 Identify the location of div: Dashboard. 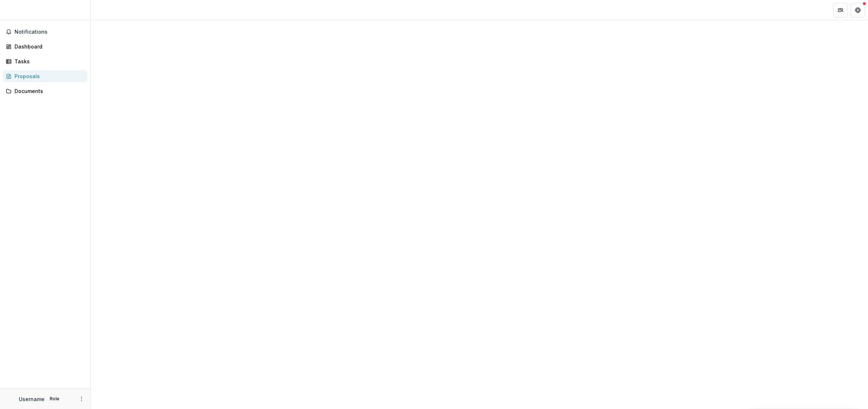
(48, 47).